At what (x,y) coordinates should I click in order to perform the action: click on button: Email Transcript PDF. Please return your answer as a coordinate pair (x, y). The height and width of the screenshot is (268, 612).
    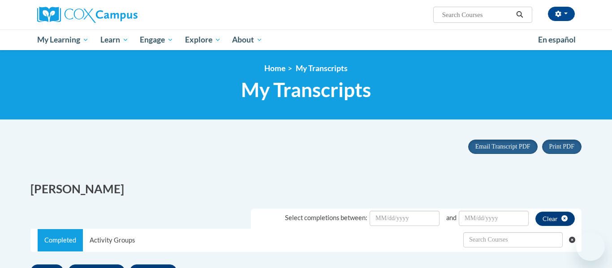
    Looking at the image, I should click on (503, 147).